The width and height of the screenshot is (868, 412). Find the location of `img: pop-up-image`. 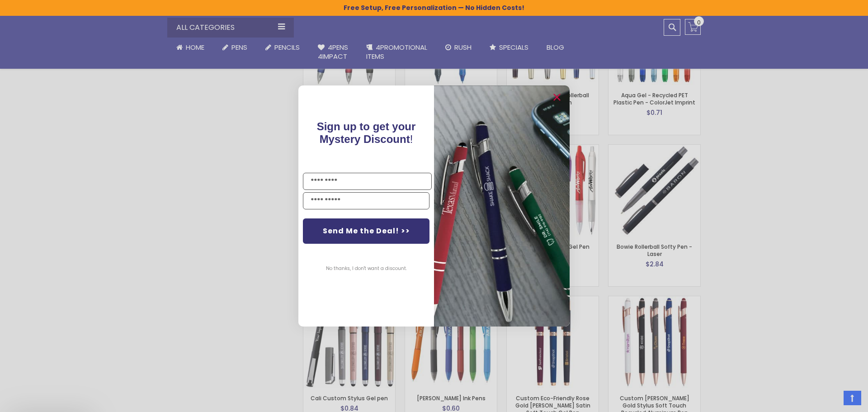

img: pop-up-image is located at coordinates (502, 206).